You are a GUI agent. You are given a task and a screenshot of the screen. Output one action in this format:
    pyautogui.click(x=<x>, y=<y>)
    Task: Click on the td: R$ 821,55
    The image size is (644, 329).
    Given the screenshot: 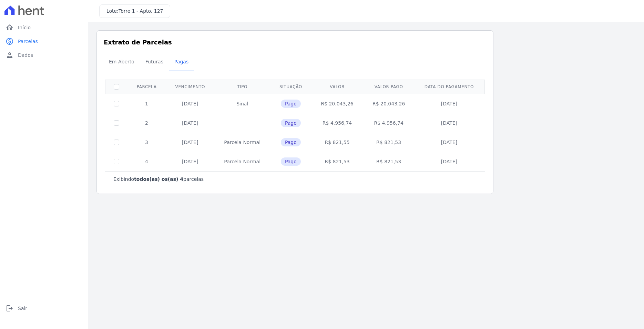 What is the action you would take?
    pyautogui.click(x=338, y=142)
    